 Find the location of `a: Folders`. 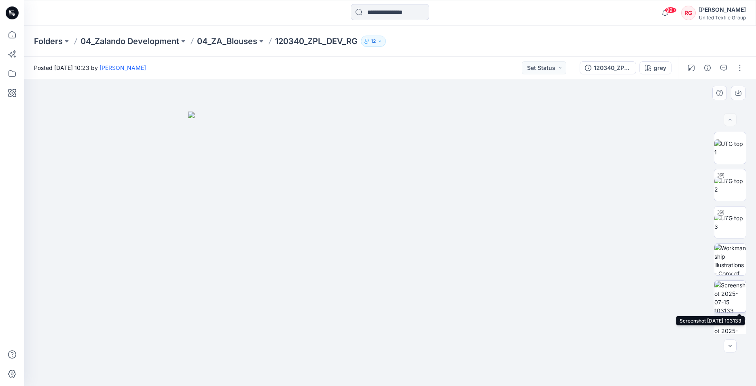

a: Folders is located at coordinates (48, 41).